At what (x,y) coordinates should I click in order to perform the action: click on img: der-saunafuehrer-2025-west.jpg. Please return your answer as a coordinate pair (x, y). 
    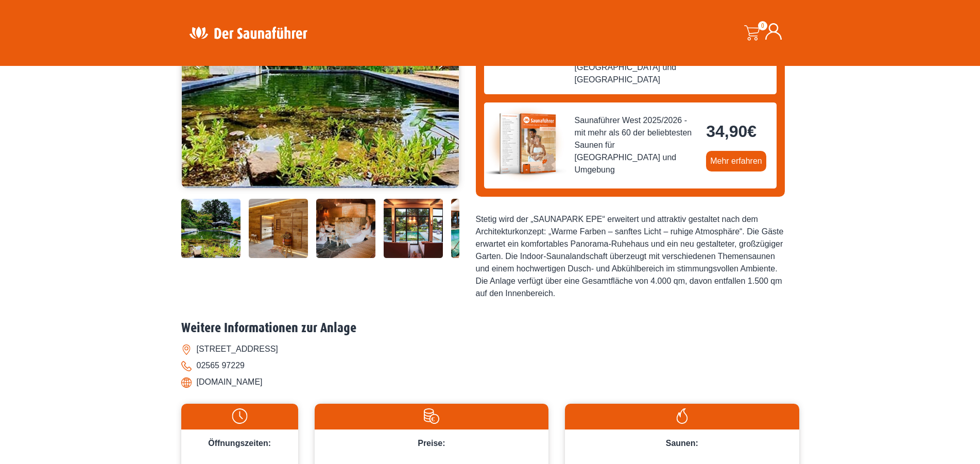
    Looking at the image, I should click on (525, 144).